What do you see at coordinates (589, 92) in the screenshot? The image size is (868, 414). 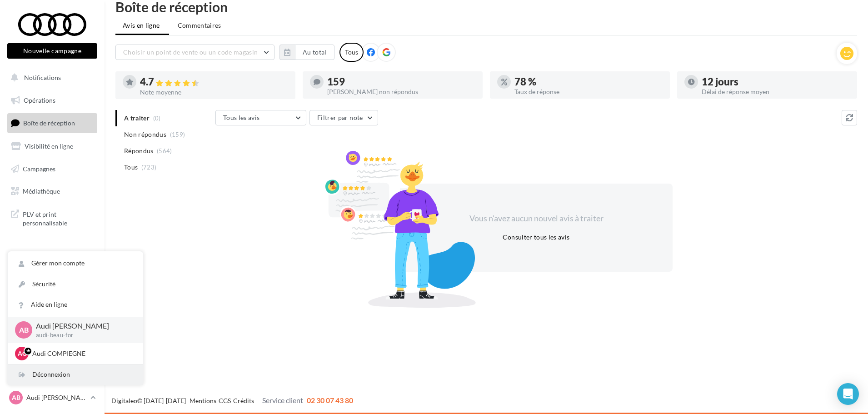 I see `div: Taux de réponse` at bounding box center [589, 92].